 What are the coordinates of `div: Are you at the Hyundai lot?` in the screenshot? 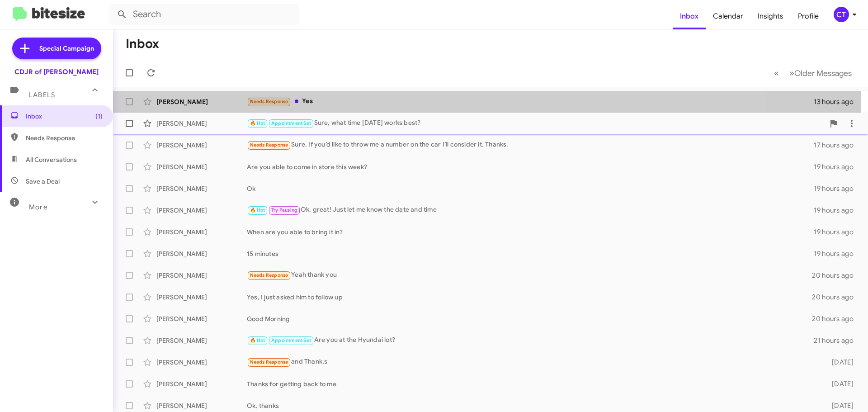 It's located at (530, 340).